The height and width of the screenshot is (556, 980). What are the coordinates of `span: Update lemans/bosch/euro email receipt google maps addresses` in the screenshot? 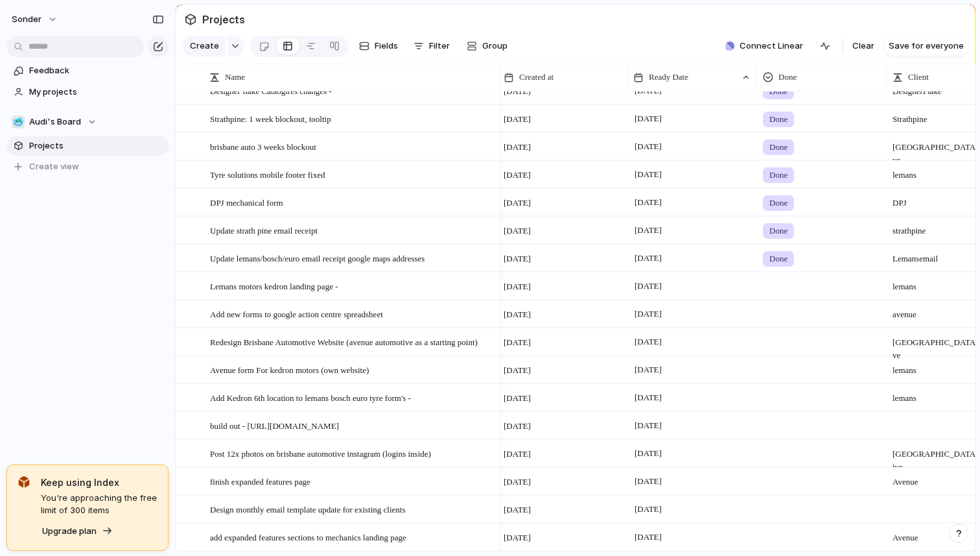 It's located at (317, 257).